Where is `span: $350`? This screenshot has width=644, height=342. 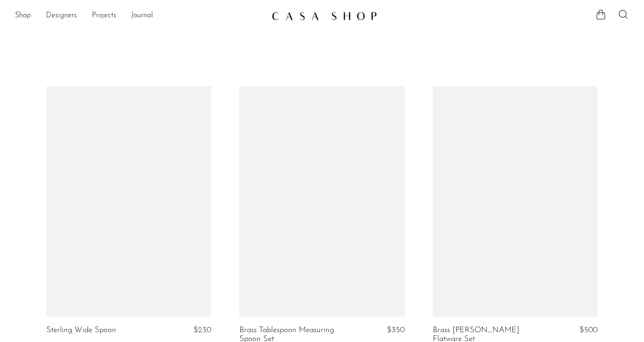 span: $350 is located at coordinates (396, 330).